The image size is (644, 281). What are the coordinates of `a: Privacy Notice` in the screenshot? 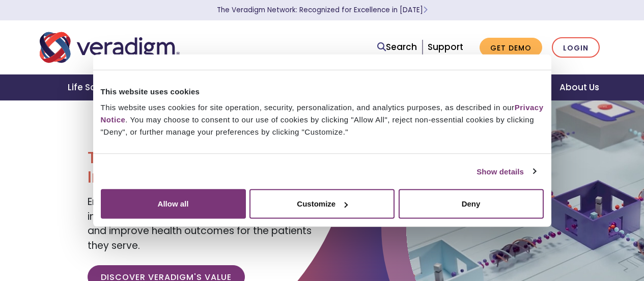 It's located at (323, 113).